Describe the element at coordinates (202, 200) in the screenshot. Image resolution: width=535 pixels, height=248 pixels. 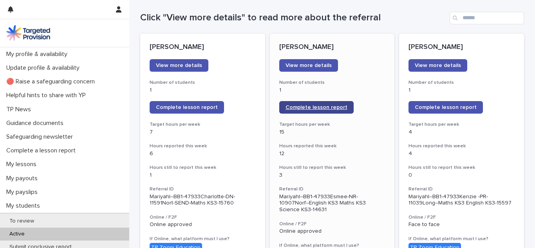
I see `p: MariyahI--BB1-47933Charlotte-DN-11591Nort-SEND-Maths KS3-15760` at that location.